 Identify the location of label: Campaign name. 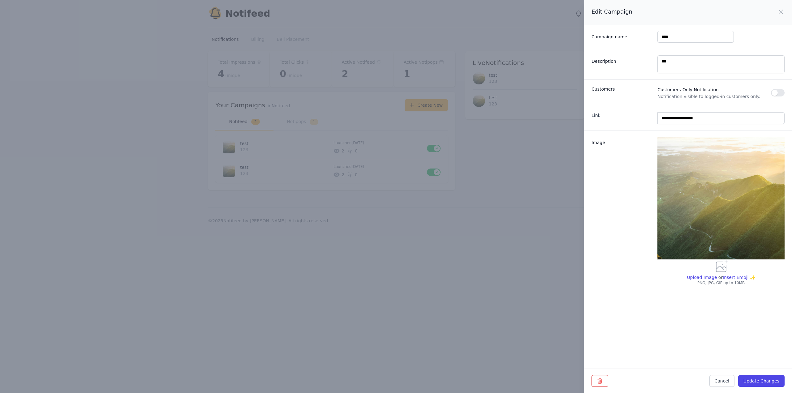
(622, 36).